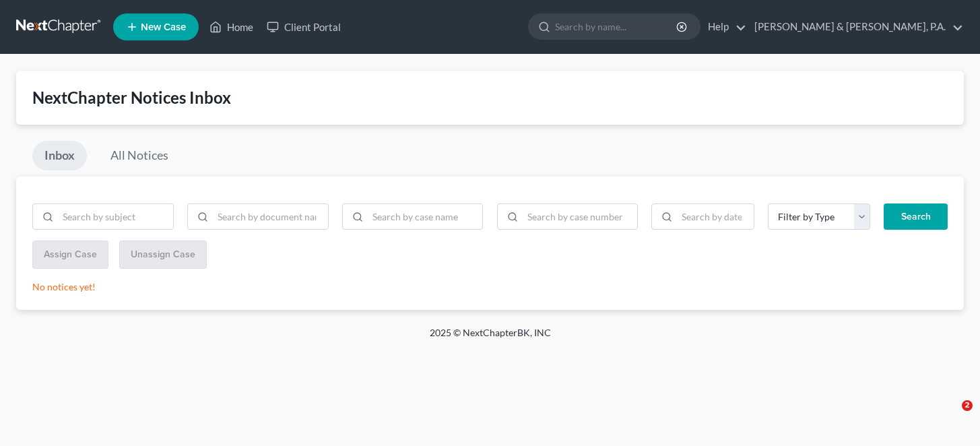 This screenshot has width=980, height=446. Describe the element at coordinates (490, 97) in the screenshot. I see `div: NextChapter Notices Inbox` at that location.